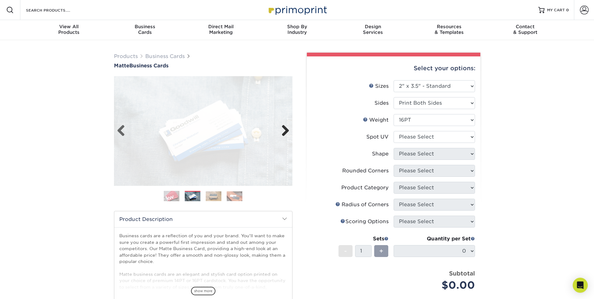 The width and height of the screenshot is (594, 299). Describe the element at coordinates (365, 171) in the screenshot. I see `div: Rounded Corners` at that location.